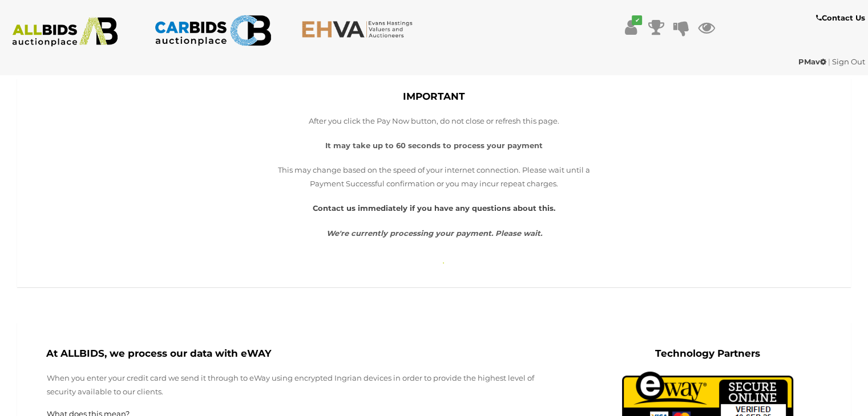  Describe the element at coordinates (434, 208) in the screenshot. I see `strong: Contact us immediately if you have any questions about this.` at that location.